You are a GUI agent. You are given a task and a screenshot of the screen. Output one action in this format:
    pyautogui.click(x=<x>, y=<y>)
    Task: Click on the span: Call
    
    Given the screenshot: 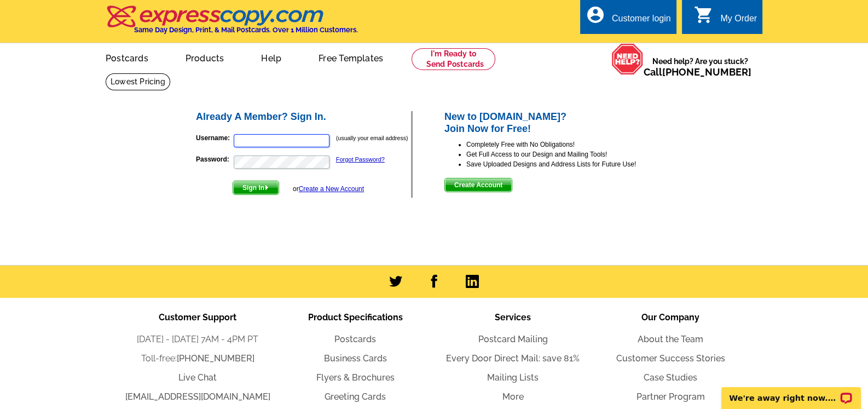 What is the action you would take?
    pyautogui.click(x=697, y=71)
    